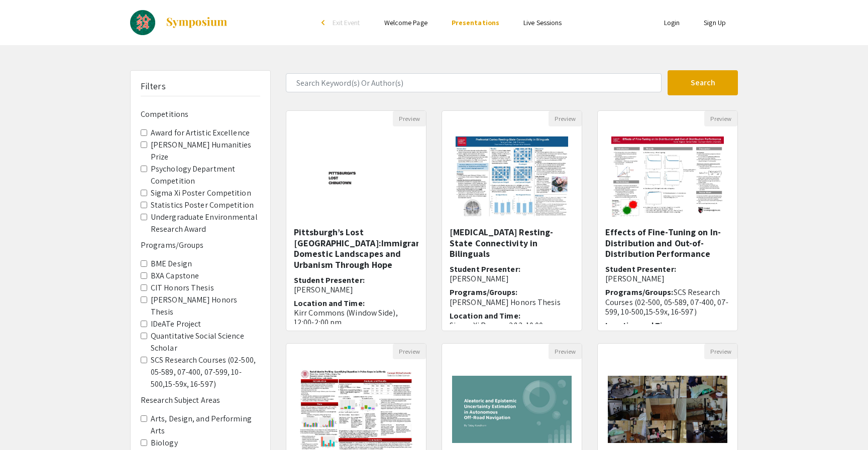  I want to click on img: <p>Effects of Fine-Tuning on In-Distribution and Out-of-Distribution Performance</p>, so click(667, 177).